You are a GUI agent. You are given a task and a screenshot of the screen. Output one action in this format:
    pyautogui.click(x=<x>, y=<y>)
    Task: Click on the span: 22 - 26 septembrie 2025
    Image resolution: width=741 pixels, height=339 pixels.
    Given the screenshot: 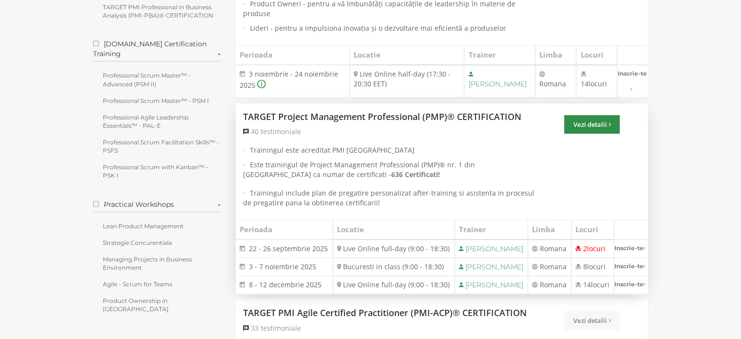 What is the action you would take?
    pyautogui.click(x=289, y=248)
    